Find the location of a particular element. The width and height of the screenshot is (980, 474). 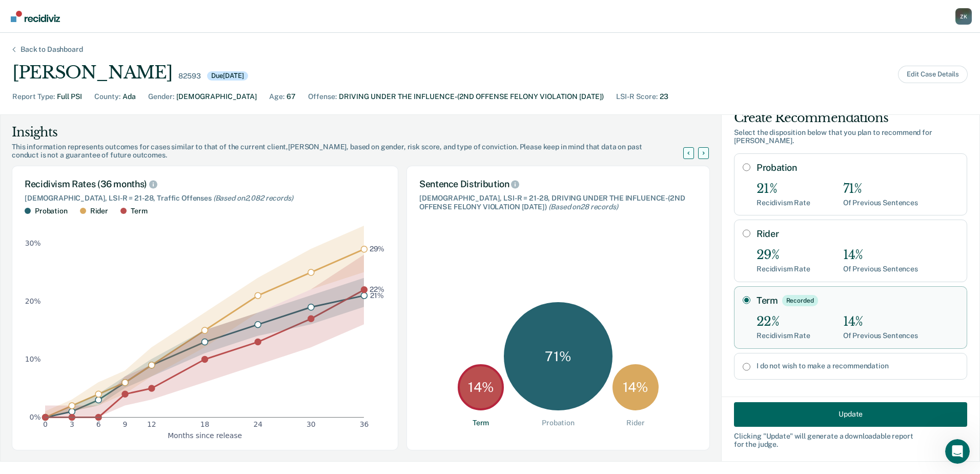

g: x-axis label is located at coordinates (204, 434).